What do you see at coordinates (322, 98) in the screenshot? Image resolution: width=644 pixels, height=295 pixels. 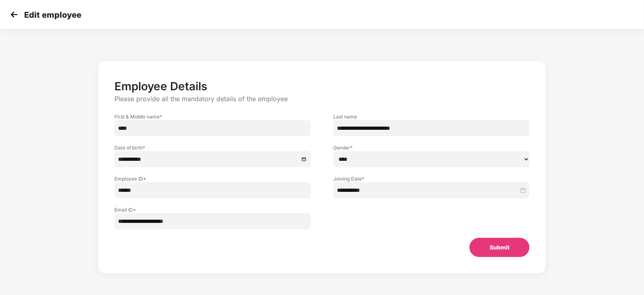 I see `p: Please provide all the mandatory details of the employee` at bounding box center [322, 98].